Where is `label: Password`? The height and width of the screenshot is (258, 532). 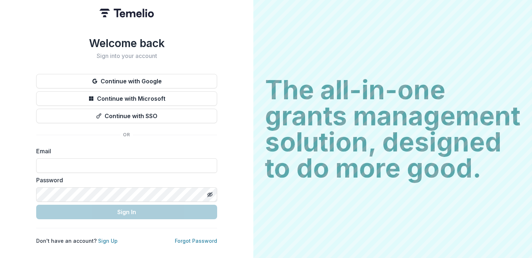
label: Password is located at coordinates (124, 180).